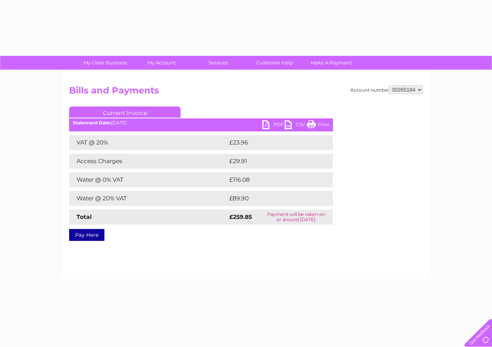 The height and width of the screenshot is (347, 492). Describe the element at coordinates (148, 198) in the screenshot. I see `td: Water @ 20% VAT` at that location.